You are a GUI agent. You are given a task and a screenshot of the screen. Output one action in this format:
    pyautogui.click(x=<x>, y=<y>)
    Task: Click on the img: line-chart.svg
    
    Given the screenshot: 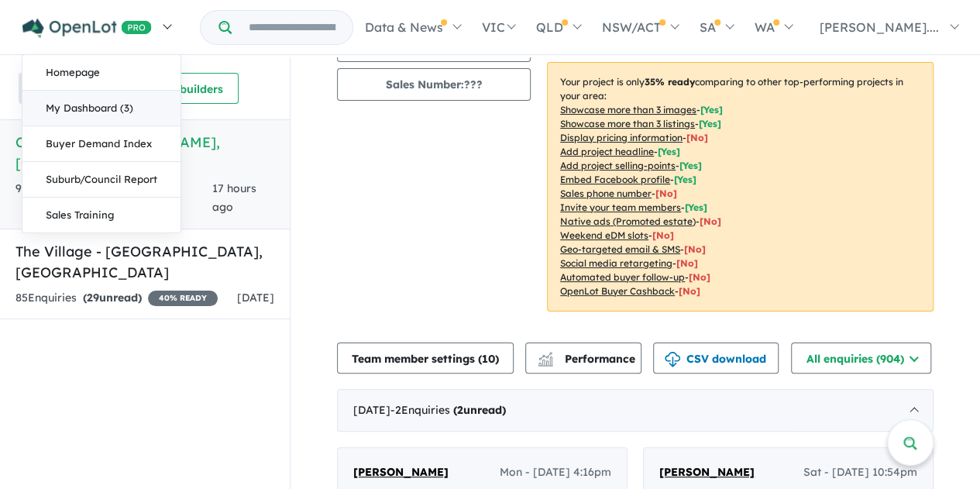 What is the action you would take?
    pyautogui.click(x=545, y=355)
    